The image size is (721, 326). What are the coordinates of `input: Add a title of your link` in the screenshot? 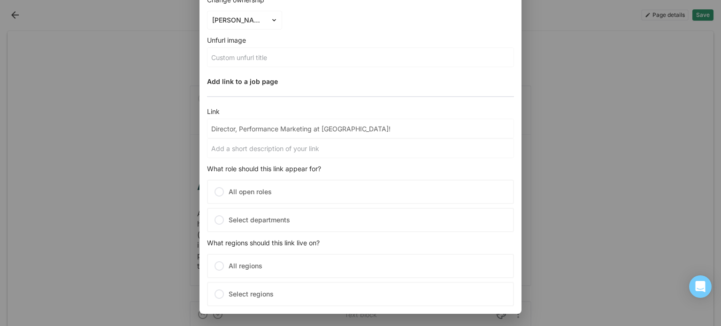 It's located at (361, 129).